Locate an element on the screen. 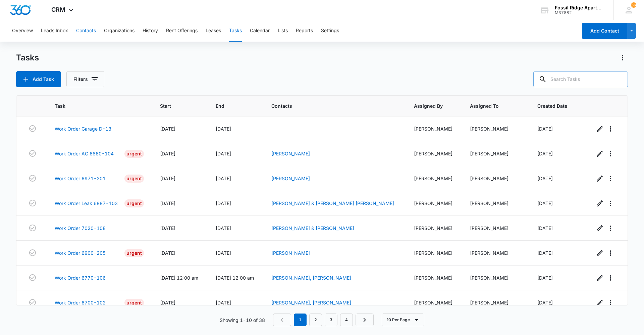 The height and width of the screenshot is (335, 644). div: account id is located at coordinates (579, 13).